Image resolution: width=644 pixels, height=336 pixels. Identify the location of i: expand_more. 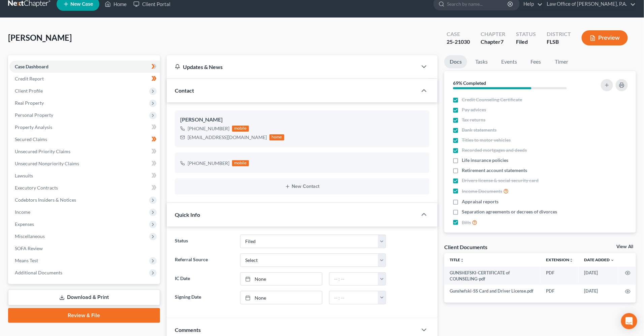
(612, 260).